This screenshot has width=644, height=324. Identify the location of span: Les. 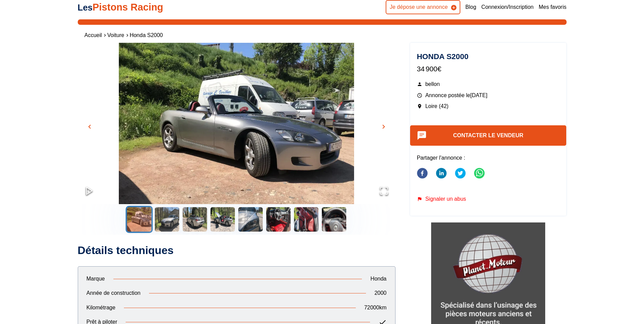
(85, 8).